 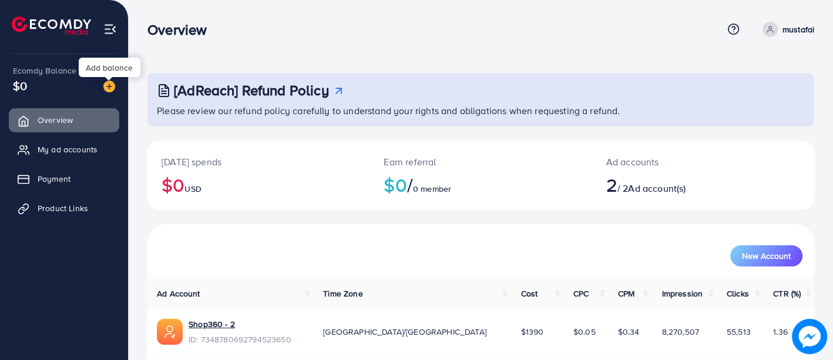 What do you see at coordinates (482, 110) in the screenshot?
I see `p: Please review our refund policy carefully to understand your rights and obligations when requesti...` at bounding box center [482, 110].